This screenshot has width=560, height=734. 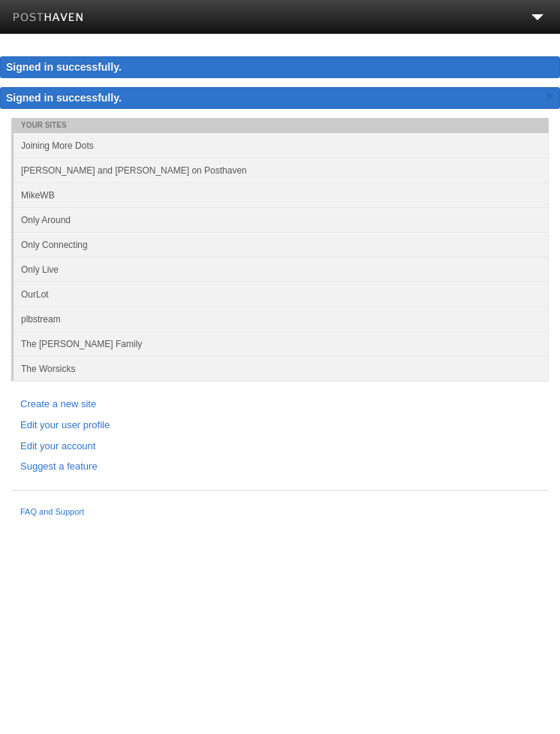 I want to click on a: MikeWB, so click(x=281, y=194).